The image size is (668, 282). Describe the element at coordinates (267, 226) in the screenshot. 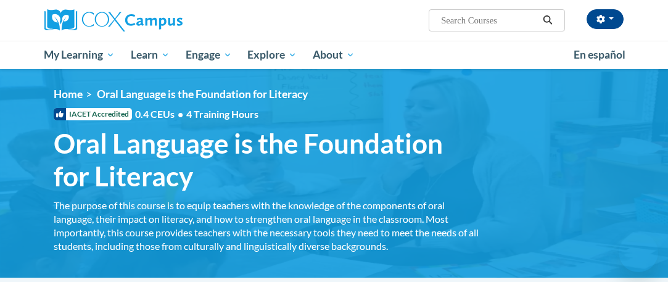

I see `div: The purpose of this course is to equip teachers with the knowledge of the components of oral lang...` at that location.